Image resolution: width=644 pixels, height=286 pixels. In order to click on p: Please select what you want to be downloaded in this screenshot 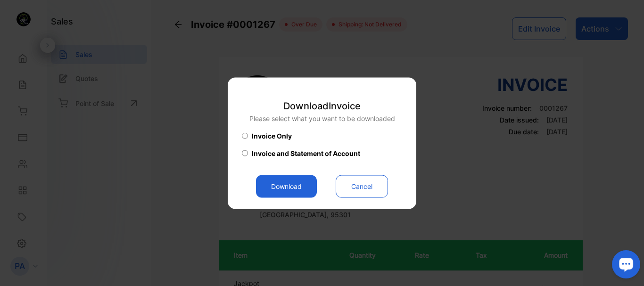, I will do `click(322, 118)`.